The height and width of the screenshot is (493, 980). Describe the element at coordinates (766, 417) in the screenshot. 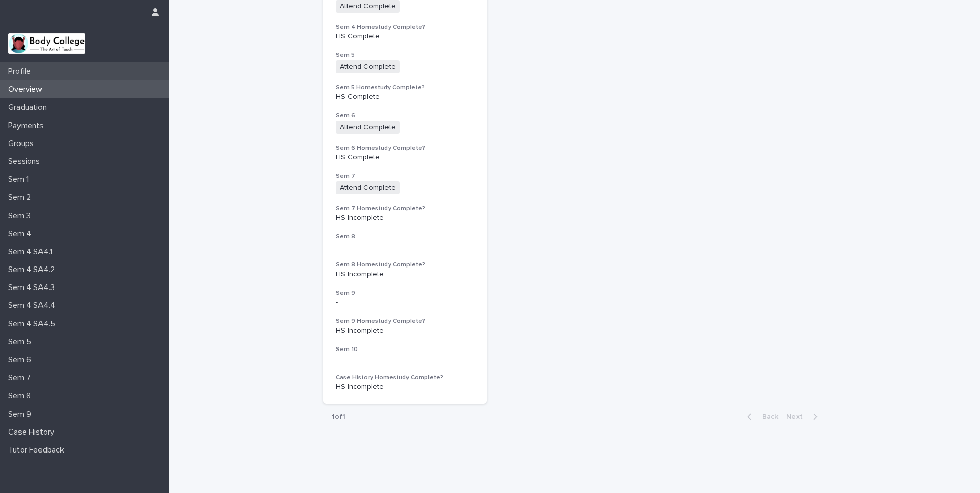

I see `span: Back` at that location.